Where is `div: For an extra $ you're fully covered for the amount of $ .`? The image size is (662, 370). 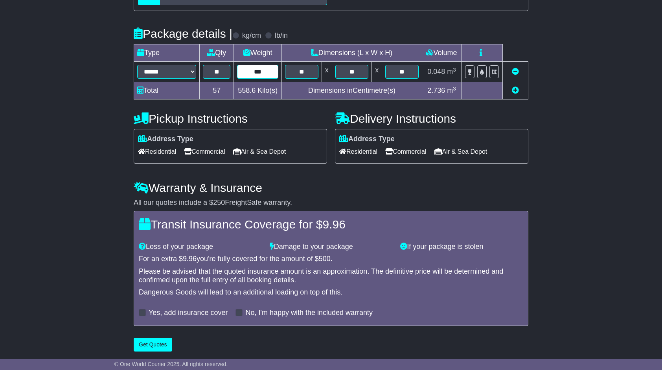
div: For an extra $ you're fully covered for the amount of $ . is located at coordinates (331, 259).